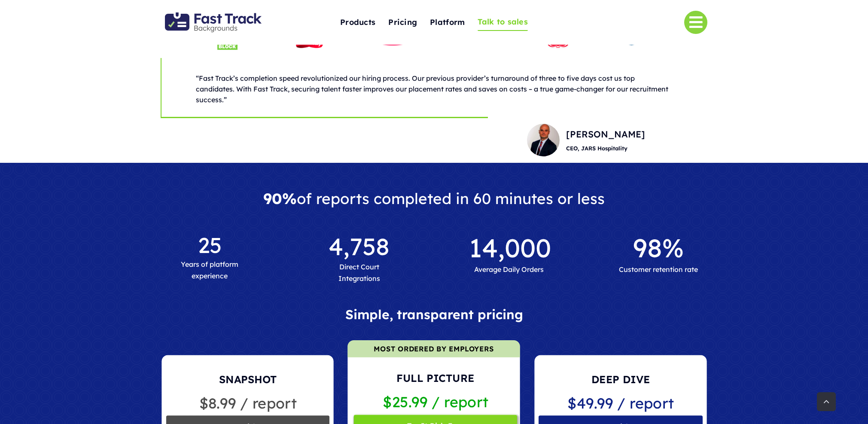 This screenshot has height=424, width=868. What do you see at coordinates (696, 22) in the screenshot?
I see `a: Link to #` at bounding box center [696, 22].